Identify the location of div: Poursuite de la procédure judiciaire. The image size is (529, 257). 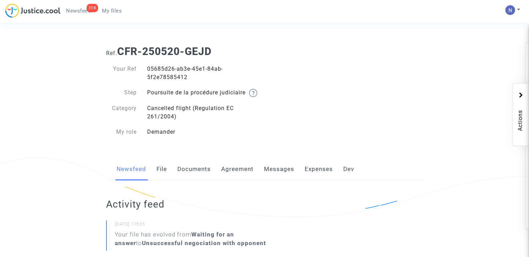
(203, 93).